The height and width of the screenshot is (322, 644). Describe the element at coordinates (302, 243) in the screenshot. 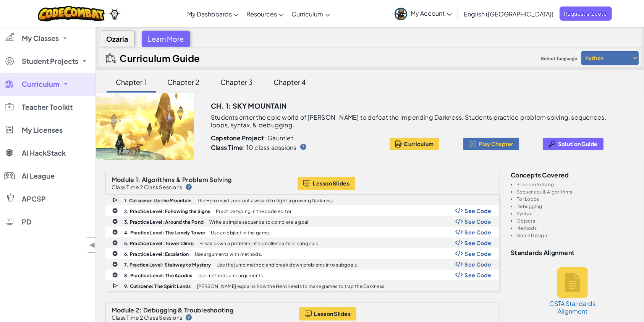

I see `a: 5. Practice Level: Tower Climb Break down a problem into smaller parts or subgoals. Show Code Log...` at that location.